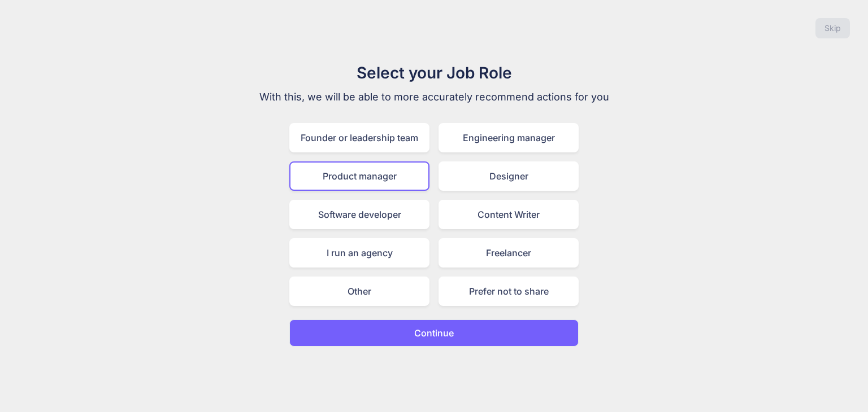 This screenshot has height=412, width=868. I want to click on button: Skip, so click(833, 28).